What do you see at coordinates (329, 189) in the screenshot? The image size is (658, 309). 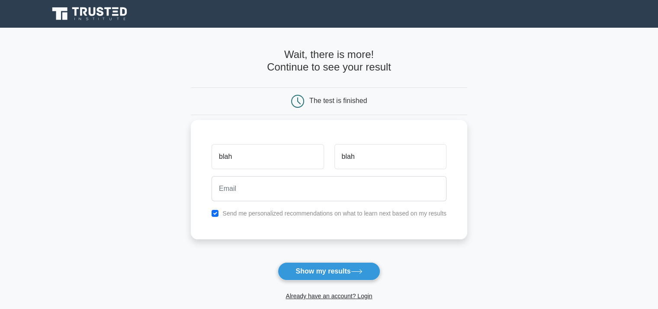 I see `input: Email` at bounding box center [329, 189].